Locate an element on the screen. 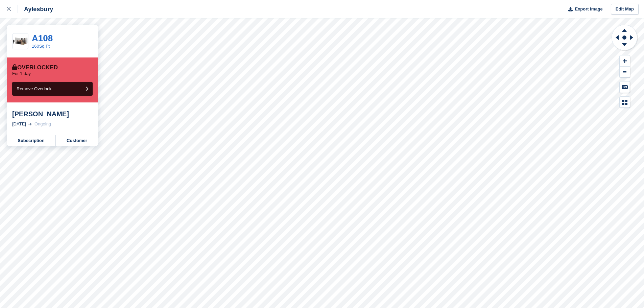 The height and width of the screenshot is (308, 644). a: Edit Map is located at coordinates (624, 9).